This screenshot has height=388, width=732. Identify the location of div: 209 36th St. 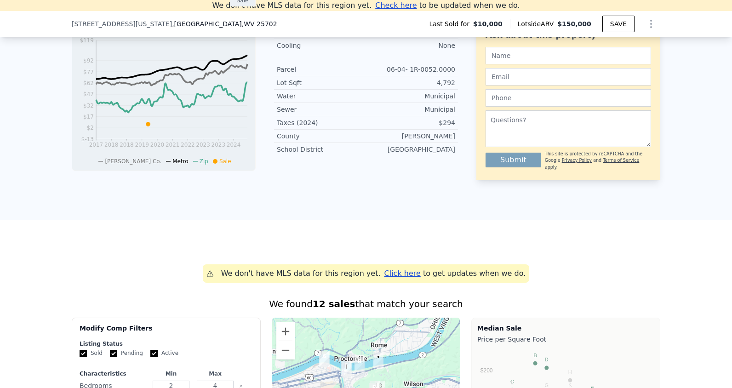
(360, 365).